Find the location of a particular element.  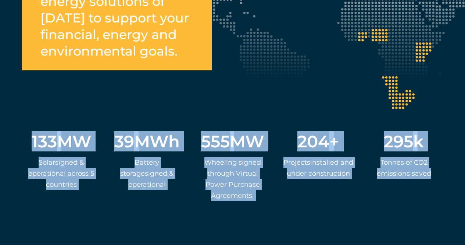

span: S is located at coordinates (40, 162).